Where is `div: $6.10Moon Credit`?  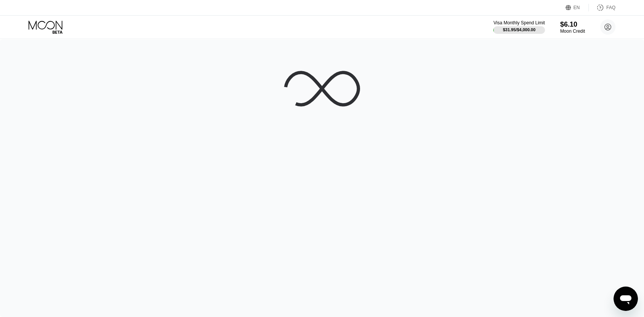 div: $6.10Moon Credit is located at coordinates (572, 27).